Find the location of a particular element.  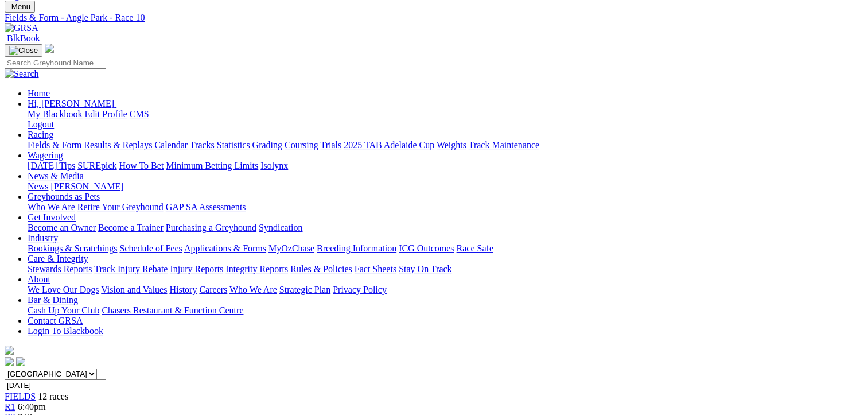

span: 12 races is located at coordinates (53, 396).